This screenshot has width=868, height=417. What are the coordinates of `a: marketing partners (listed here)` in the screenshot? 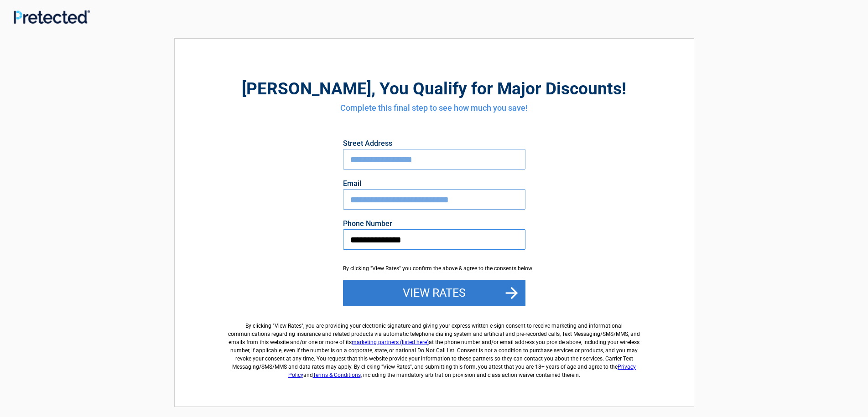 It's located at (390, 342).